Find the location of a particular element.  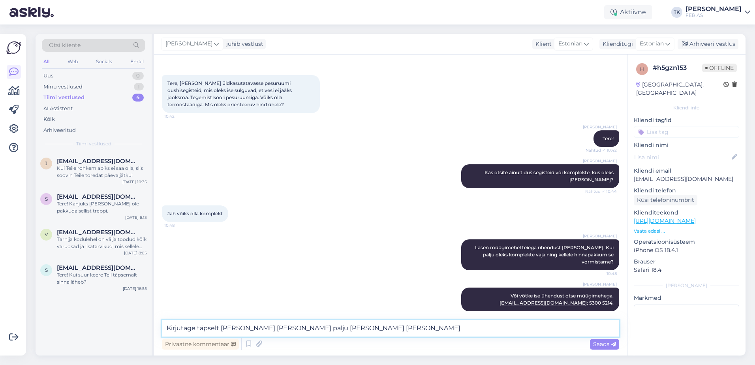

div: juhib vestlust is located at coordinates (243, 44).